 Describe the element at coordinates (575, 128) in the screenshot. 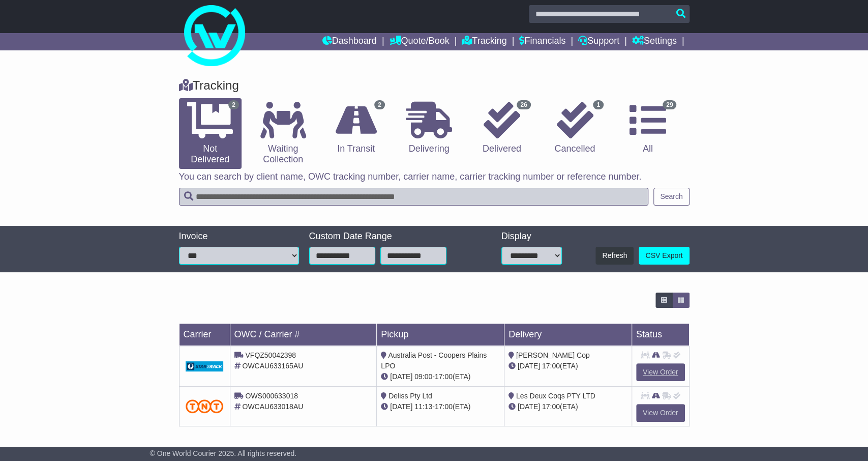

I see `a: 1 Cancelled` at that location.